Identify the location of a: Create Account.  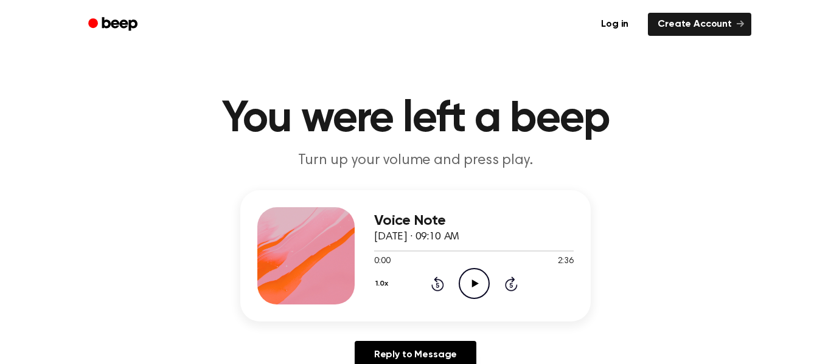
(699, 24).